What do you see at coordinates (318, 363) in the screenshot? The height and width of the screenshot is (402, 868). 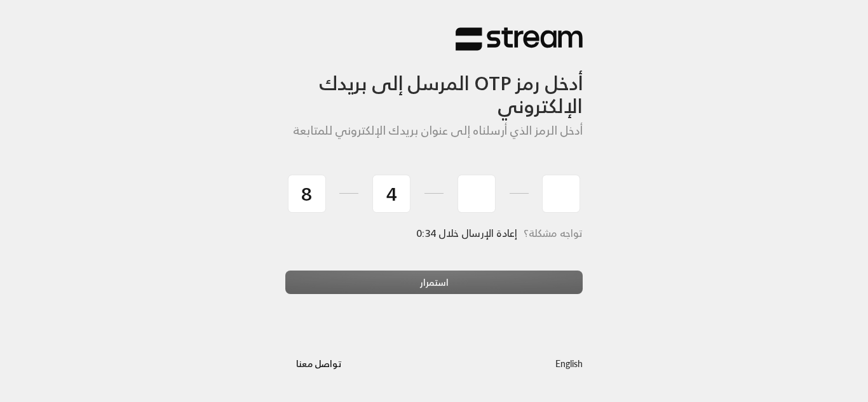 I see `a: تواصل معنا` at bounding box center [318, 363].